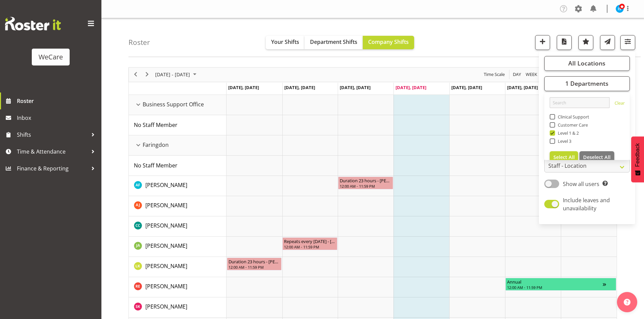 The height and width of the screenshot is (319, 644). What do you see at coordinates (139, 42) in the screenshot?
I see `h4: Roster` at bounding box center [139, 42].